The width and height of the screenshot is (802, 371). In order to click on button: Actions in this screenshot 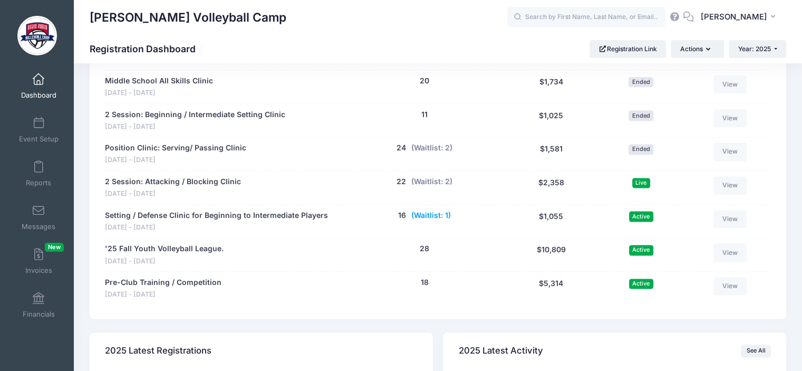, I will do `click(697, 49)`.